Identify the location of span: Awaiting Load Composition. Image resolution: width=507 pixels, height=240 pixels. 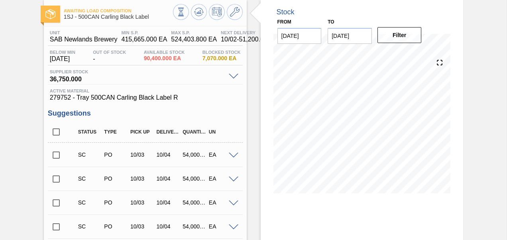
(118, 11).